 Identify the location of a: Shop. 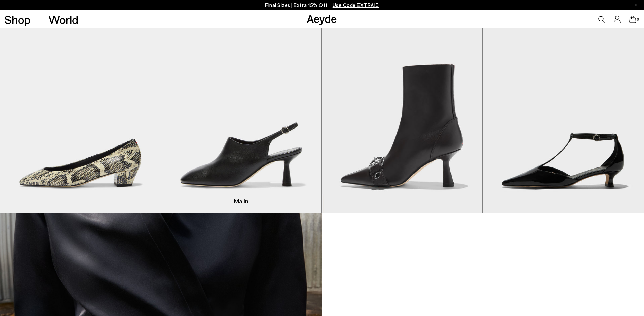
(18, 20).